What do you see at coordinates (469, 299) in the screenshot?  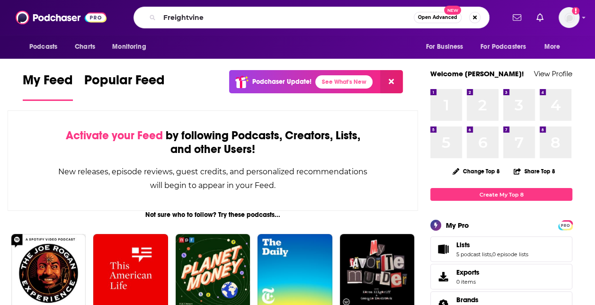 I see `a: Brands` at bounding box center [469, 299].